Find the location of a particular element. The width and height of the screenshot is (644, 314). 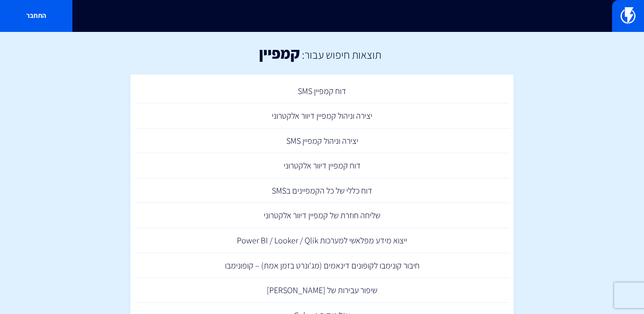

h1: קמפיין is located at coordinates (279, 54).